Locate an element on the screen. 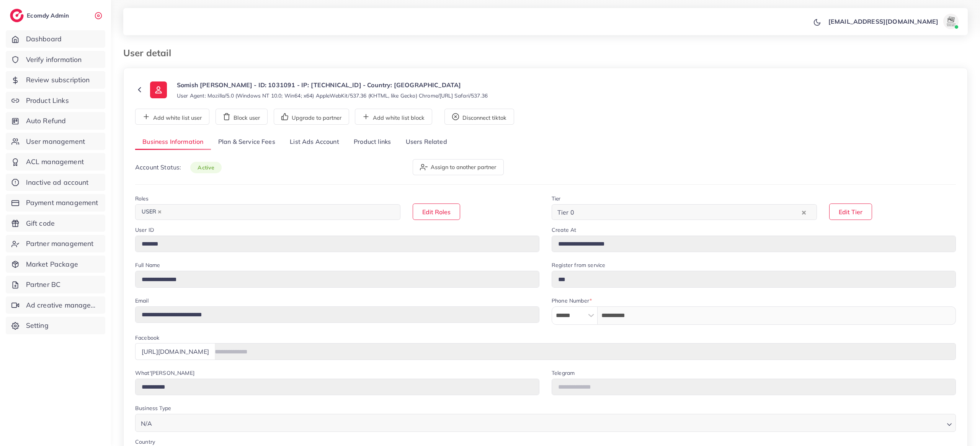  span: Partner management is located at coordinates (59, 244).